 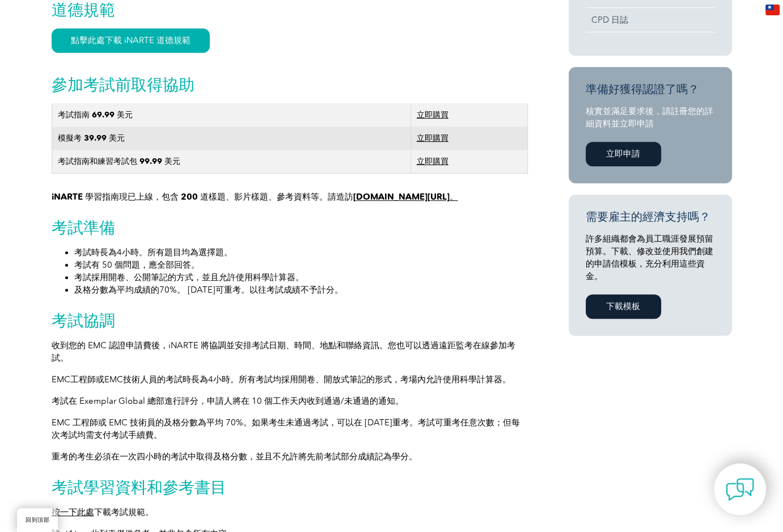 What do you see at coordinates (648, 217) in the screenshot?
I see `font: 需要雇主的經濟支持嗎？` at bounding box center [648, 217].